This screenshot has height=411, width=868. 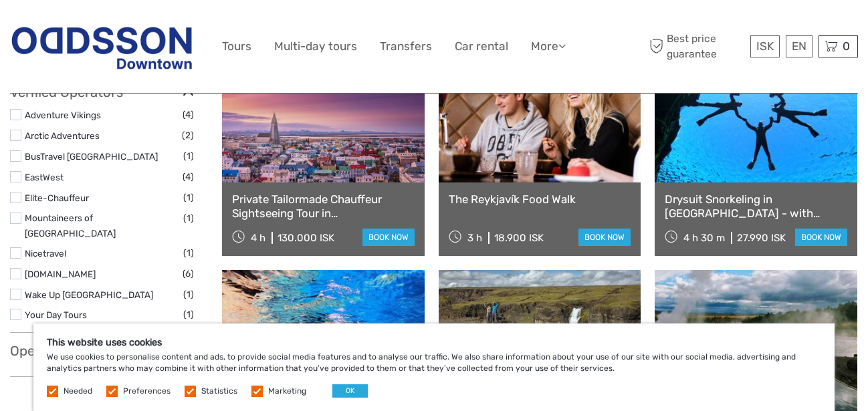 I want to click on div: 130.000 ISK, so click(x=306, y=238).